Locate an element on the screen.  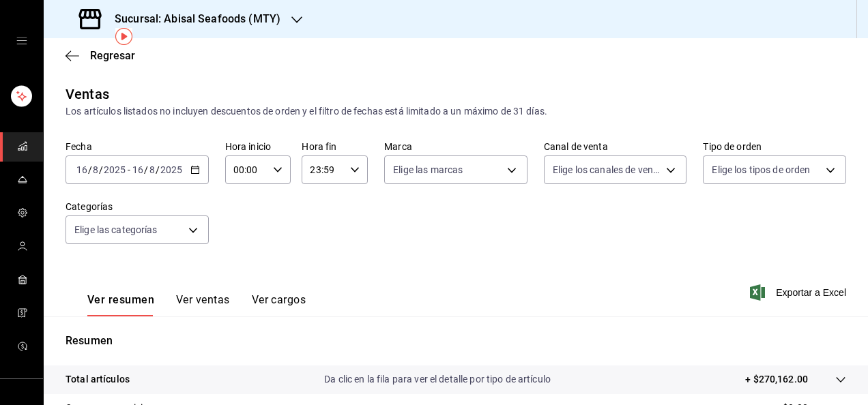
span: Elige las categorías is located at coordinates (116, 230).